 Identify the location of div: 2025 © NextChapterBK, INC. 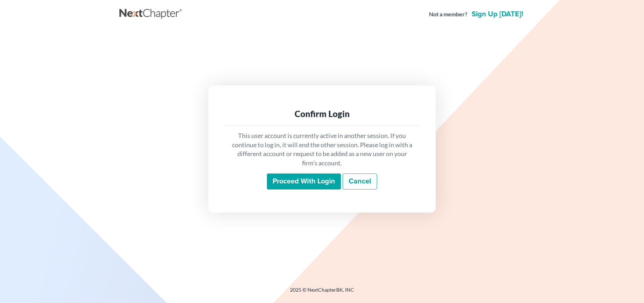
(322, 293).